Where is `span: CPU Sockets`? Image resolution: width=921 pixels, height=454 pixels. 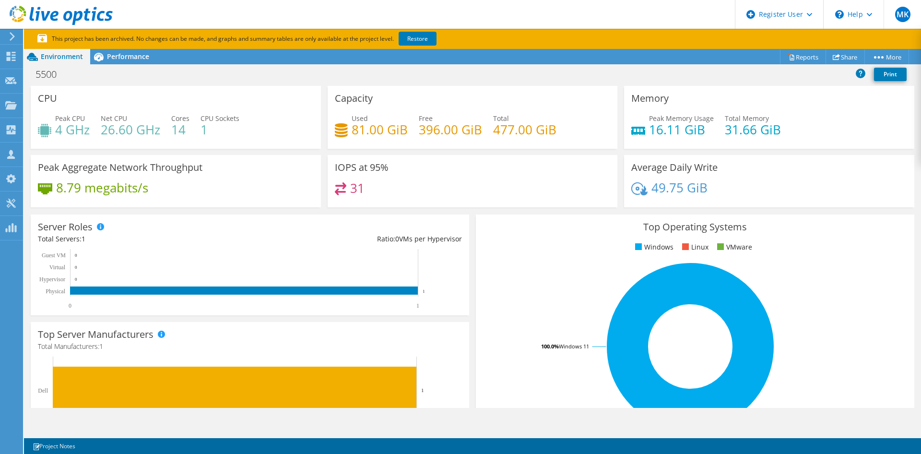
span: CPU Sockets is located at coordinates (220, 118).